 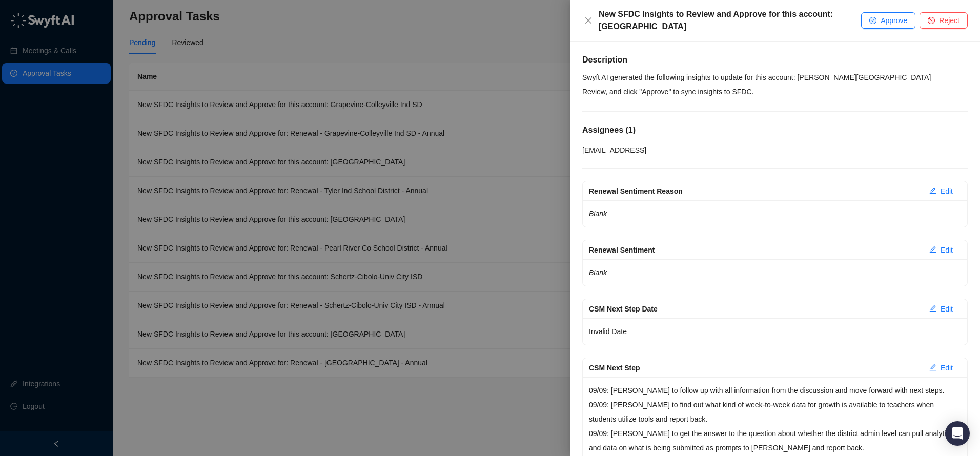 What do you see at coordinates (872, 21) in the screenshot?
I see `span: check-circle` at bounding box center [872, 21].